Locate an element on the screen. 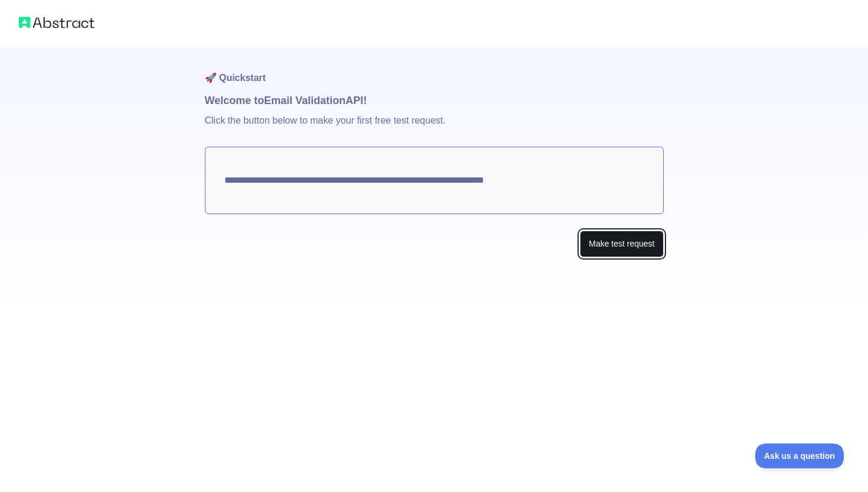 The image size is (868, 492). h1: 🚀 Quickstart is located at coordinates (434, 70).